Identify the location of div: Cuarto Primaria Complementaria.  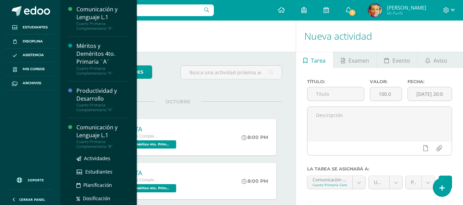
(330, 185).